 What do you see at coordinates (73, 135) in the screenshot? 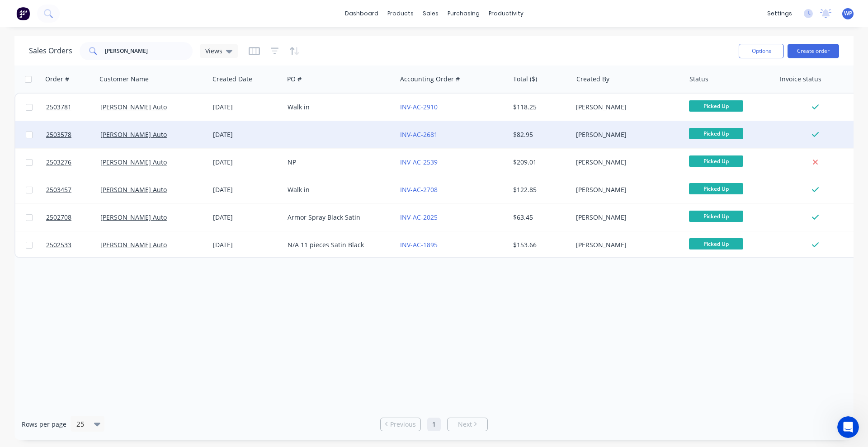
I see `a: 2503578` at bounding box center [73, 135].